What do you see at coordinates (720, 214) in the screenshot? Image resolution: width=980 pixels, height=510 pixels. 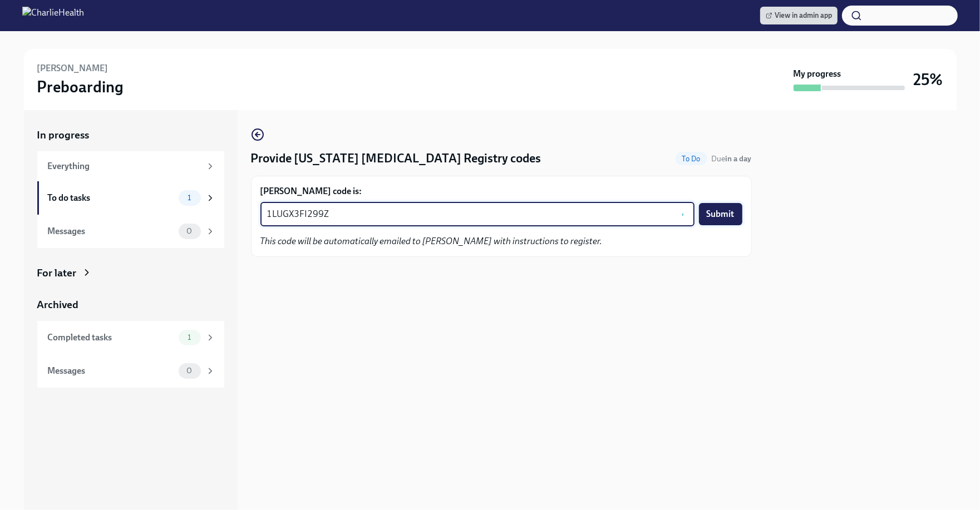 I see `span: Submit` at bounding box center [720, 214].